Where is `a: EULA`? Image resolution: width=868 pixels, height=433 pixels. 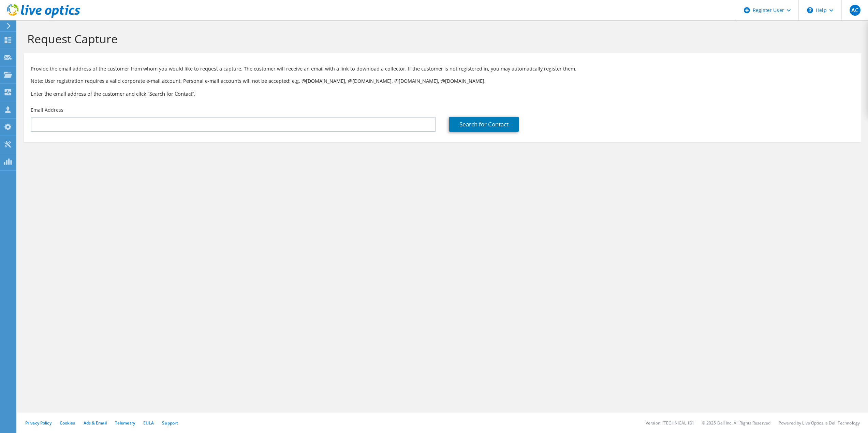
a: EULA is located at coordinates (148, 423).